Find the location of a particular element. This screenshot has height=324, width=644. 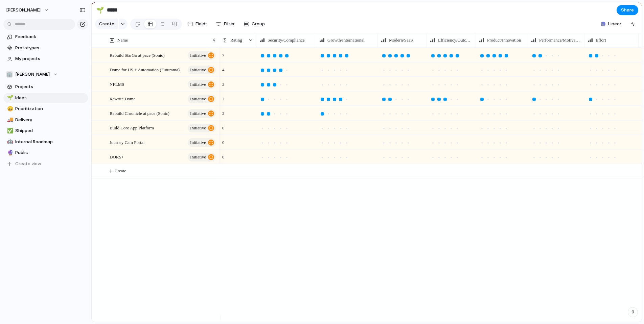

a: My projects is located at coordinates (46, 59).